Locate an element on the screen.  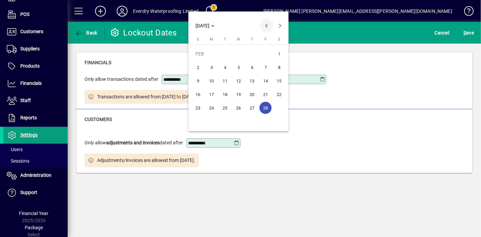
span: 19 is located at coordinates (238, 94).